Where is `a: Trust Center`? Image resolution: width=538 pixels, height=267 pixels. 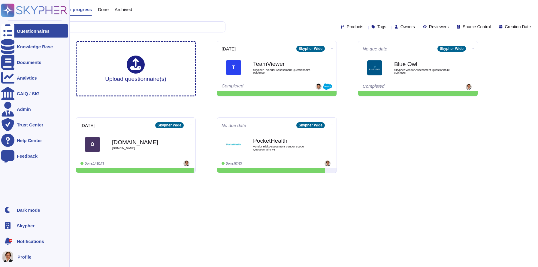
a: Trust Center is located at coordinates (35, 125).